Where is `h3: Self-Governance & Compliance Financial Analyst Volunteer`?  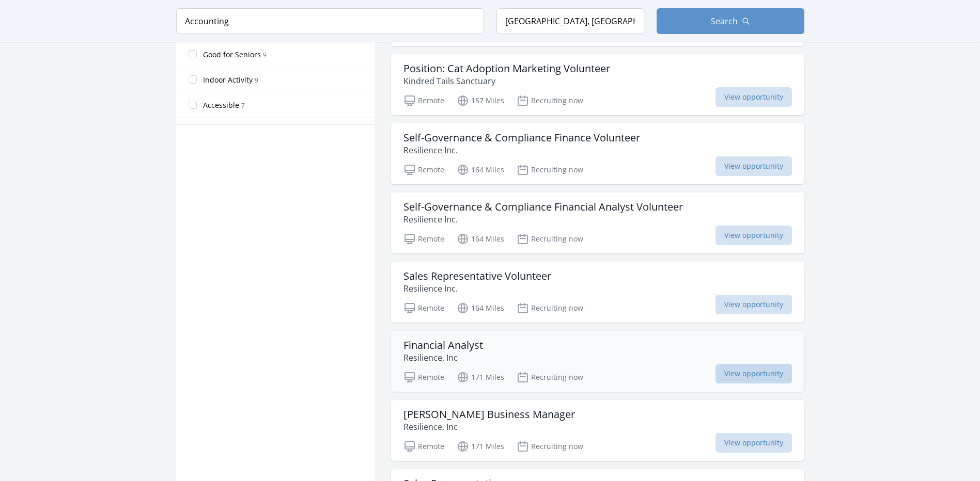 h3: Self-Governance & Compliance Financial Analyst Volunteer is located at coordinates (543, 207).